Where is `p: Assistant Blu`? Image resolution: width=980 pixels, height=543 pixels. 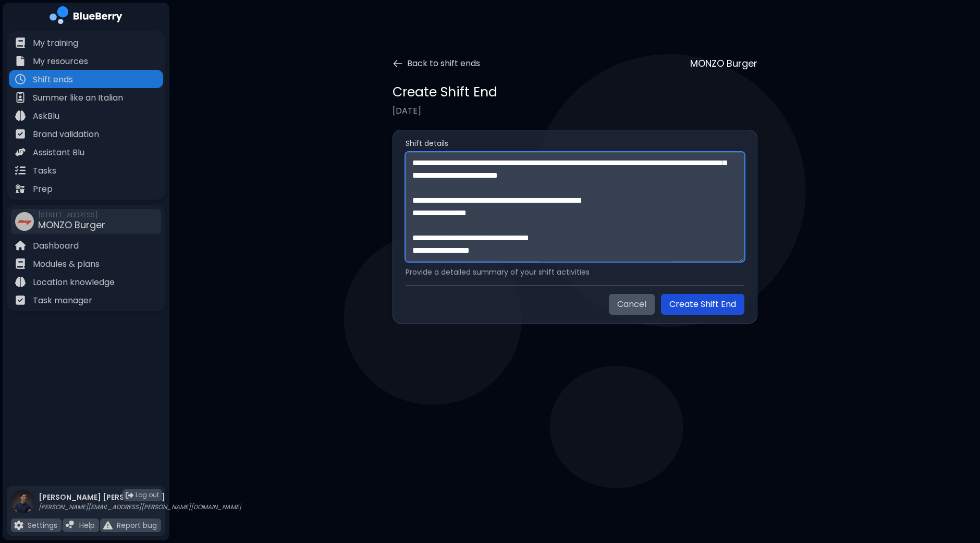
p: Assistant Blu is located at coordinates (58, 153).